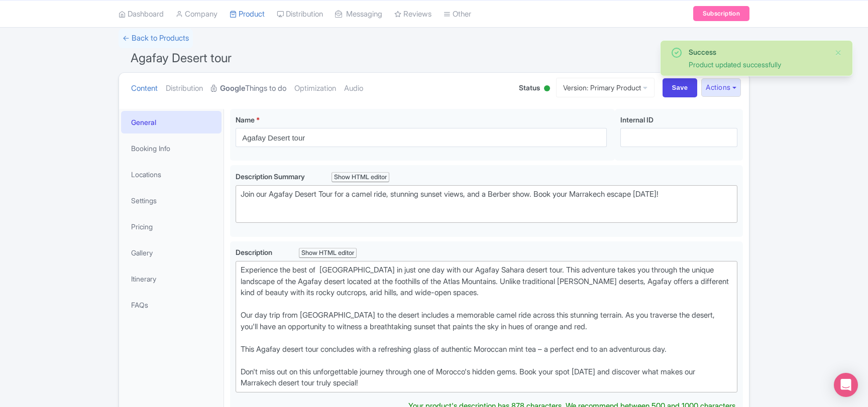 This screenshot has width=868, height=407. Describe the element at coordinates (184, 89) in the screenshot. I see `a: Distribution` at that location.